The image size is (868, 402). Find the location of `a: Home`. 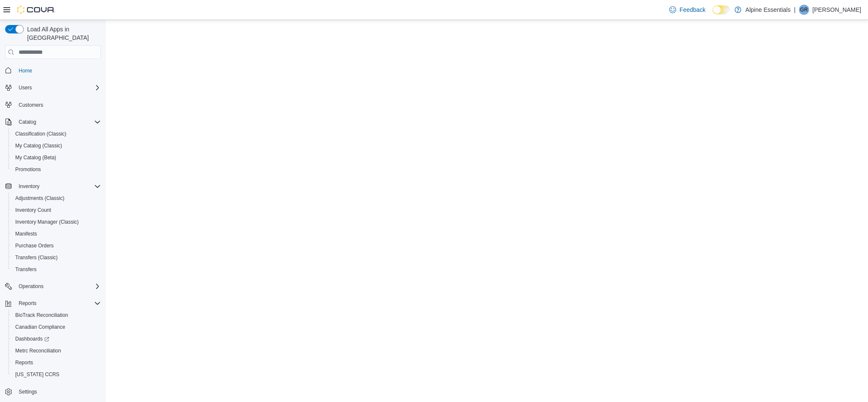

a: Home is located at coordinates (26, 70).